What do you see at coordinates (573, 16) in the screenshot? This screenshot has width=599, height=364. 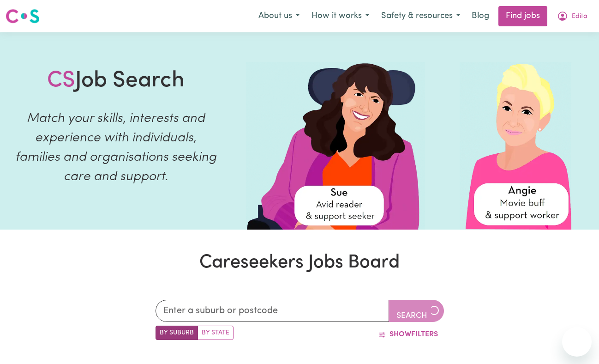 I see `button: My Account` at bounding box center [573, 16].